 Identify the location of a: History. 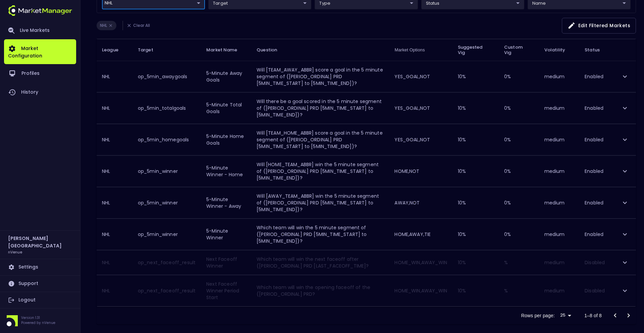
(40, 92).